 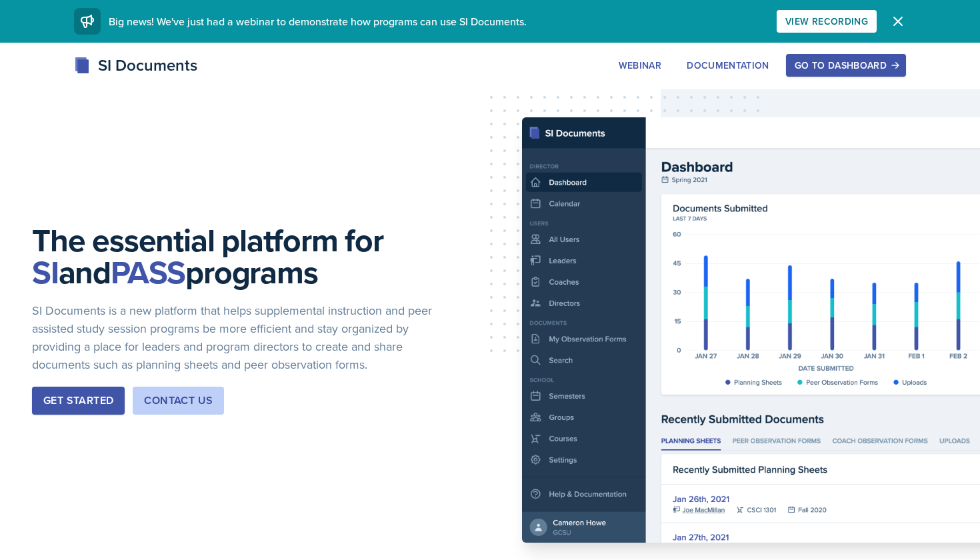 I want to click on div: SI Documents, so click(x=136, y=65).